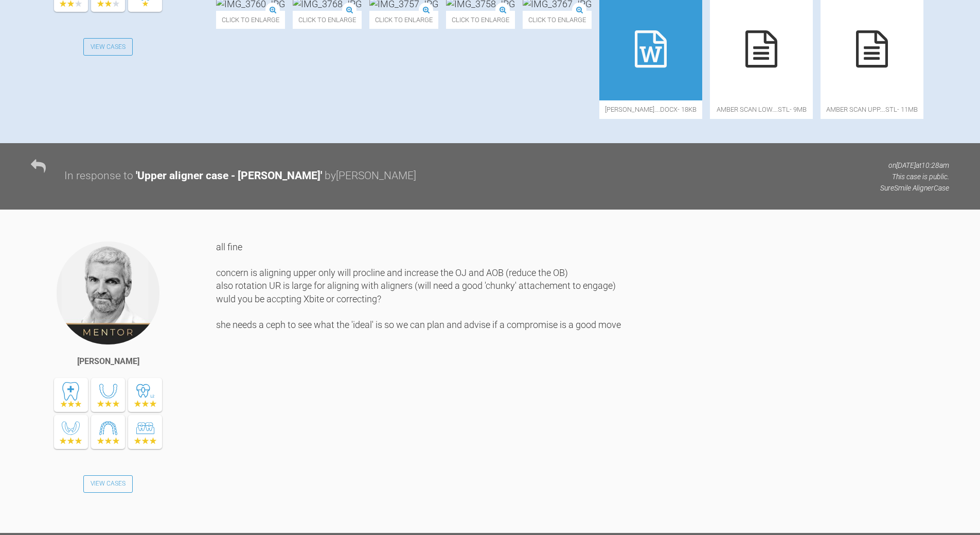  What do you see at coordinates (98, 176) in the screenshot?
I see `div: In response to` at bounding box center [98, 176].